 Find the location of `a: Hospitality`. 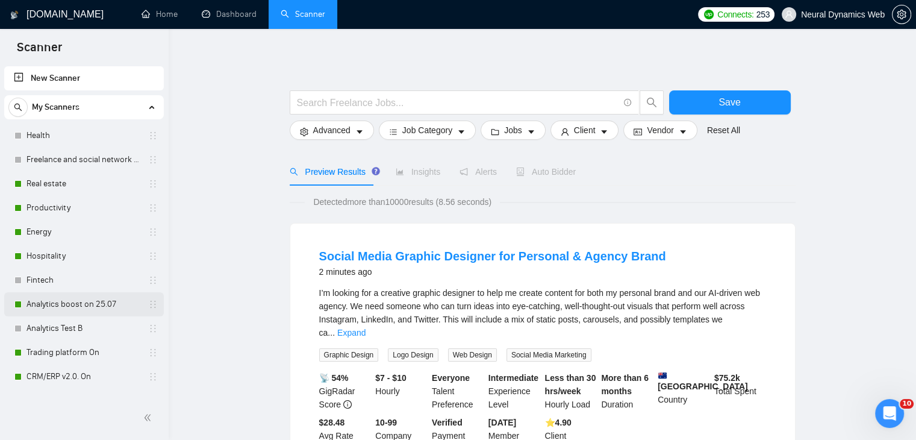

a: Hospitality is located at coordinates (84, 256).